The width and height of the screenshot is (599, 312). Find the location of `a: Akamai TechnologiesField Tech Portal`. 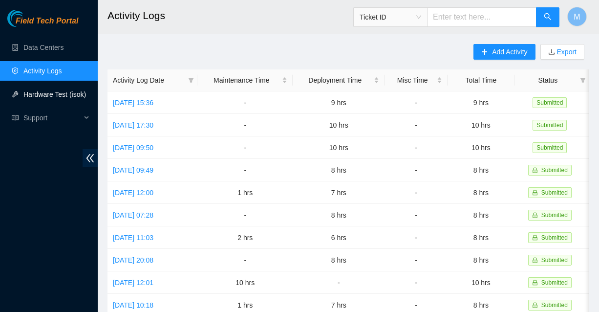

a: Akamai TechnologiesField Tech Portal is located at coordinates (43, 24).